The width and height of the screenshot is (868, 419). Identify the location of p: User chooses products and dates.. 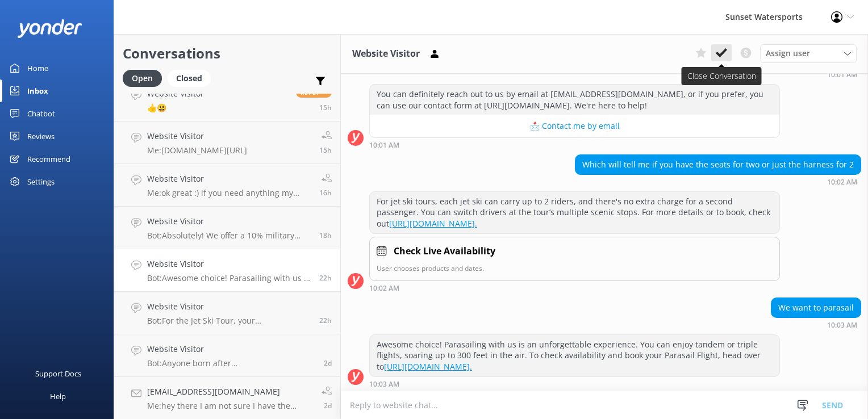
(575, 268).